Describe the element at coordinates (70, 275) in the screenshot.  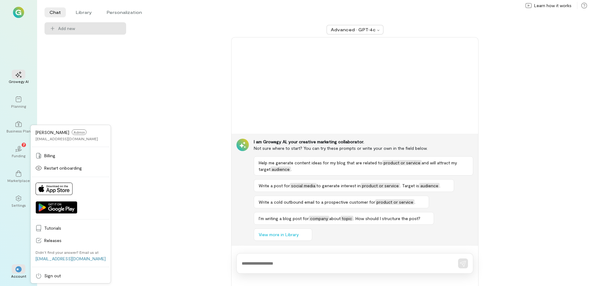
I see `a: Sign out` at that location.